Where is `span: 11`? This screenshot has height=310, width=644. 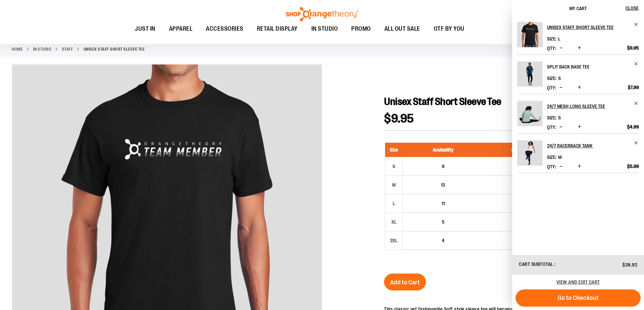 span: 11 is located at coordinates (443, 204).